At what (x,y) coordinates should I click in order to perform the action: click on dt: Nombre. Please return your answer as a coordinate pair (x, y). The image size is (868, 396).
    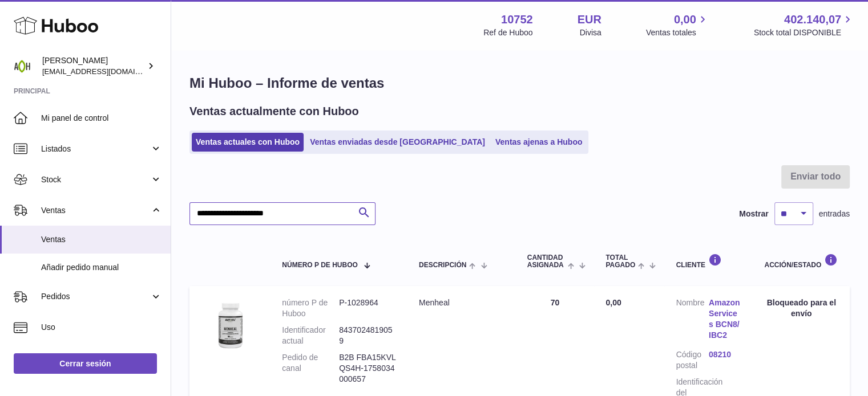
    Looking at the image, I should click on (692, 321).